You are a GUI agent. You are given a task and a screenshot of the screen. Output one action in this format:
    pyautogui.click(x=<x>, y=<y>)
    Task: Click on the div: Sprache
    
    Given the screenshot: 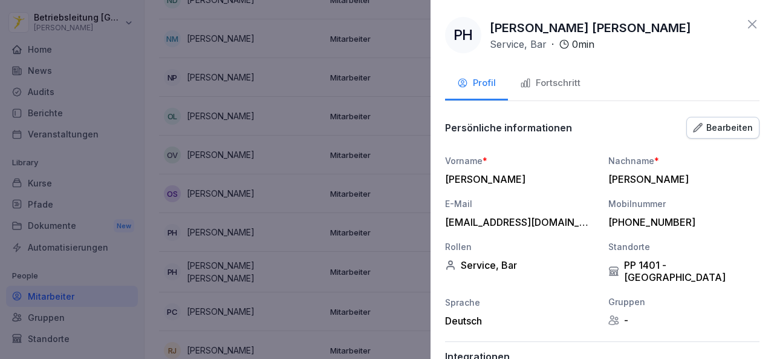 What is the action you would take?
    pyautogui.click(x=521, y=302)
    